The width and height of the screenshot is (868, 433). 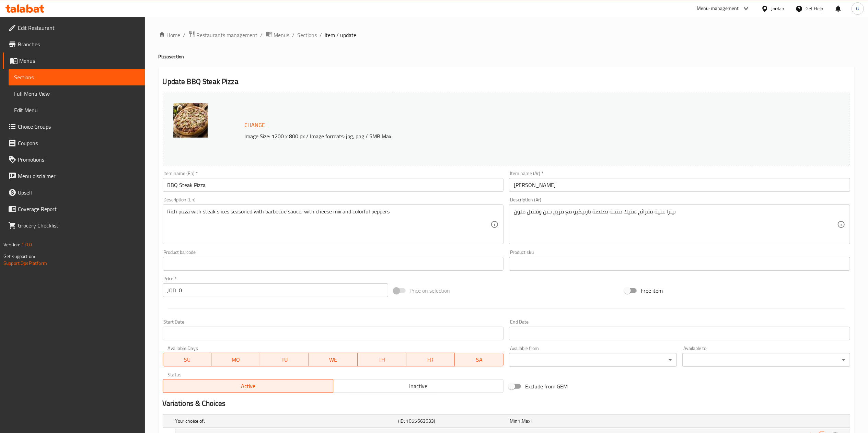 What do you see at coordinates (74, 45) in the screenshot?
I see `a: Branches` at bounding box center [74, 45].